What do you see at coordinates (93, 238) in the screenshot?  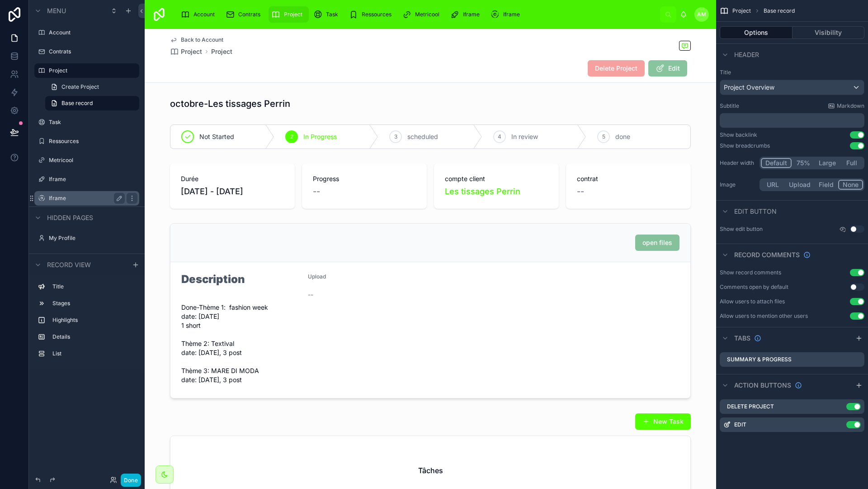 I see `label: My Profile` at bounding box center [93, 238].